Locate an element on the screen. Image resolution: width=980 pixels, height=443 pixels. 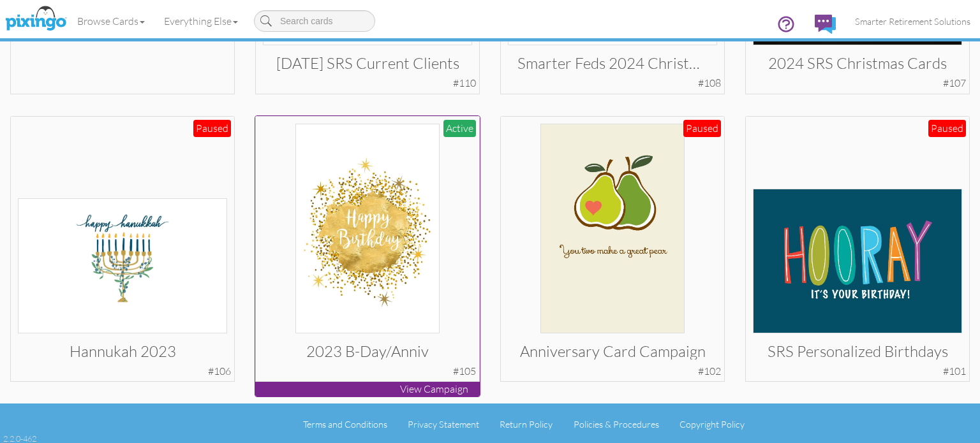
div: #108 is located at coordinates (709, 83).